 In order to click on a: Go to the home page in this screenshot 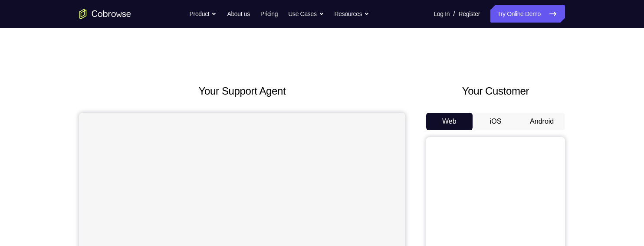, I will do `click(105, 14)`.